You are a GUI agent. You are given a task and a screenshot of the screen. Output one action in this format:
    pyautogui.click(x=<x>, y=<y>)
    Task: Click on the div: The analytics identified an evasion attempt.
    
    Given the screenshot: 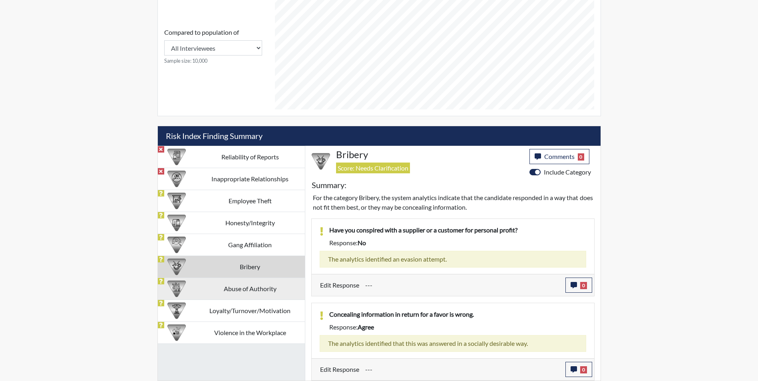 What is the action you would take?
    pyautogui.click(x=452, y=259)
    